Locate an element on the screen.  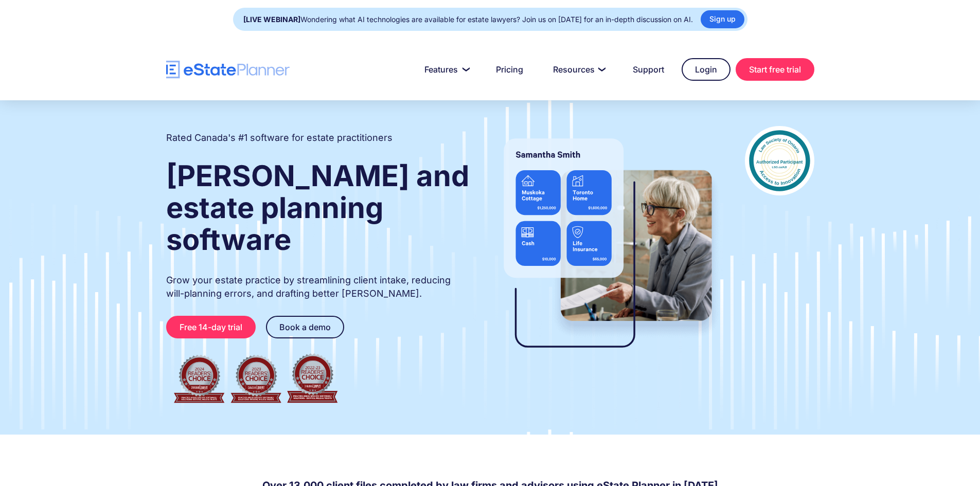
img: estate planner showing wills to their clients, using eState Planner, a leading estate planning so... is located at coordinates (607, 247).